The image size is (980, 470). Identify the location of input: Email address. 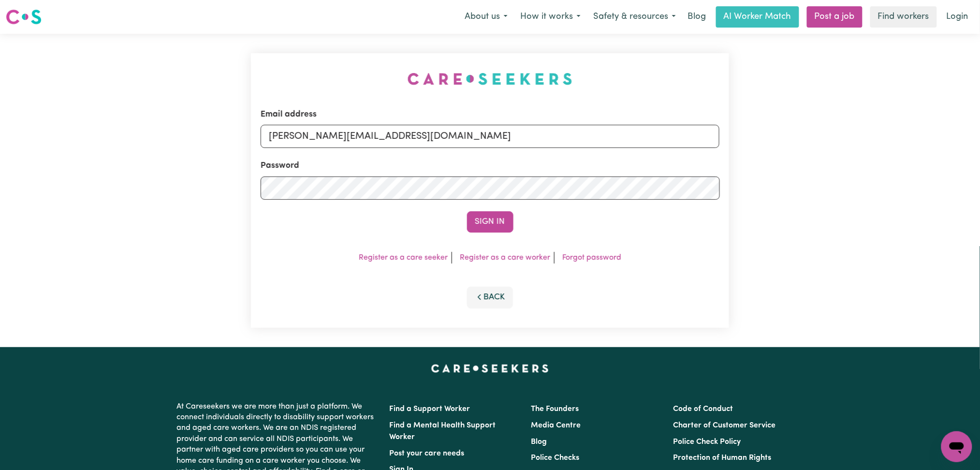
(490, 136).